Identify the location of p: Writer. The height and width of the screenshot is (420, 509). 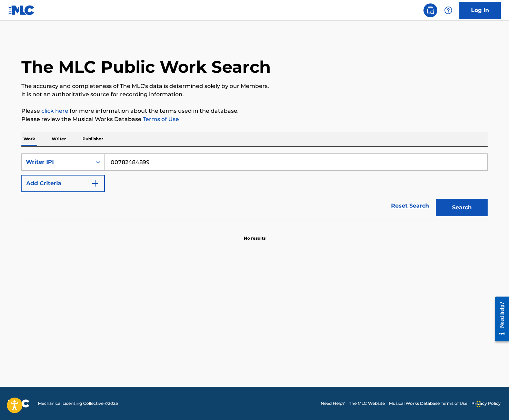
(58, 139).